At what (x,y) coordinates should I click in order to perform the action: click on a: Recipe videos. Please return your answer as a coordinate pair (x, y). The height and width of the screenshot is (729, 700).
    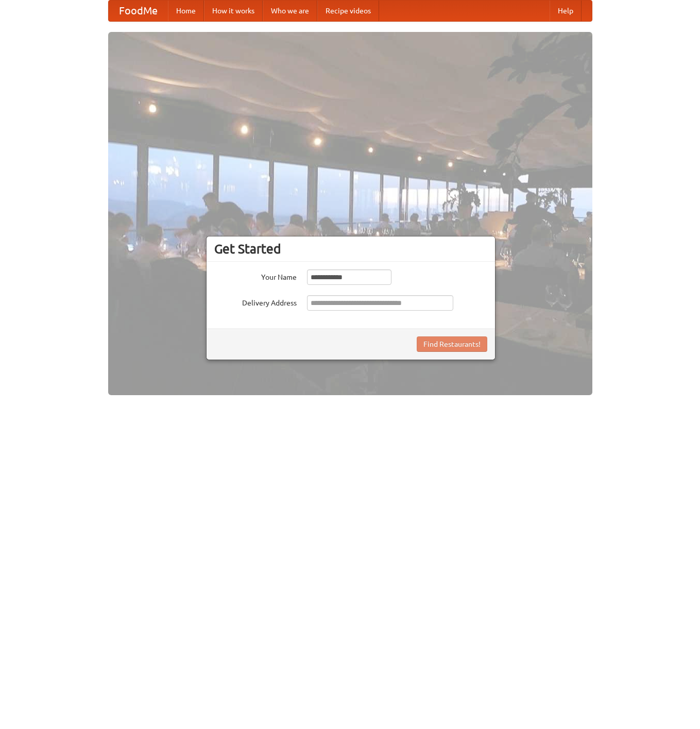
    Looking at the image, I should click on (348, 10).